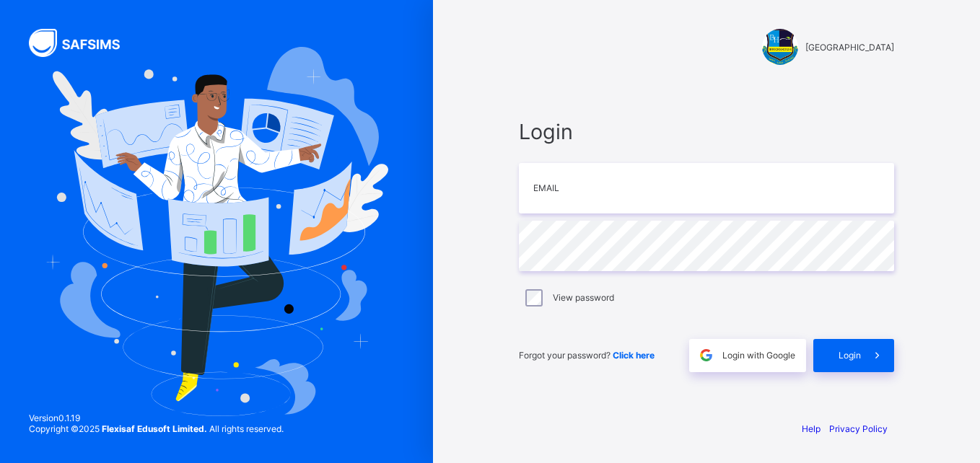  Describe the element at coordinates (156, 417) in the screenshot. I see `span: Version 0.1.19` at that location.